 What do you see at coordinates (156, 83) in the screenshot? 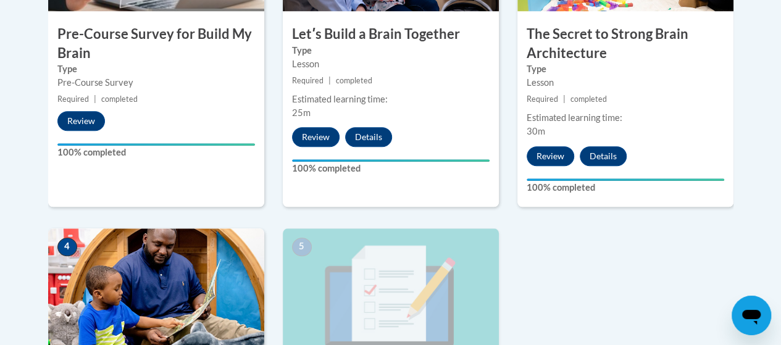
I see `div: Pre-Course Survey` at bounding box center [156, 83].